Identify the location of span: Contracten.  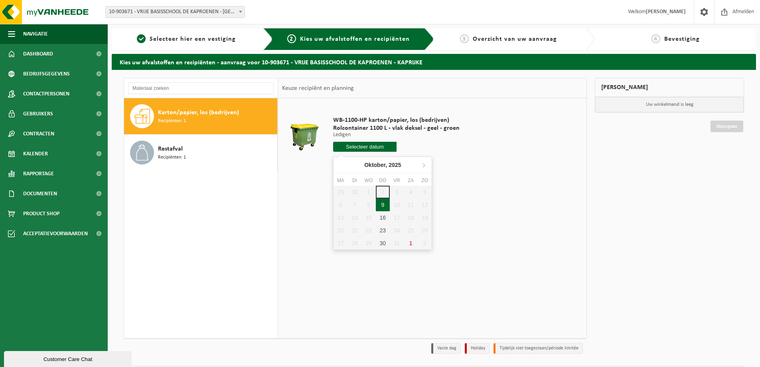
(39, 134).